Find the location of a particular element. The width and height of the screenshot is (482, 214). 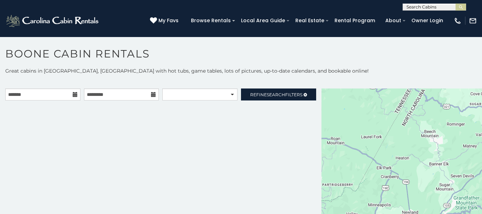

a: My Favs is located at coordinates (165, 21).